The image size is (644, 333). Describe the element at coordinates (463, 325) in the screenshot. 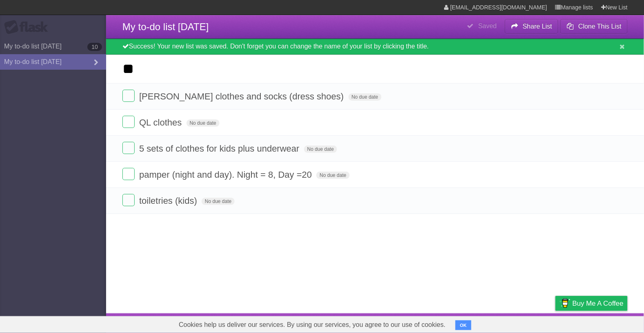

I see `button: OK` at that location.